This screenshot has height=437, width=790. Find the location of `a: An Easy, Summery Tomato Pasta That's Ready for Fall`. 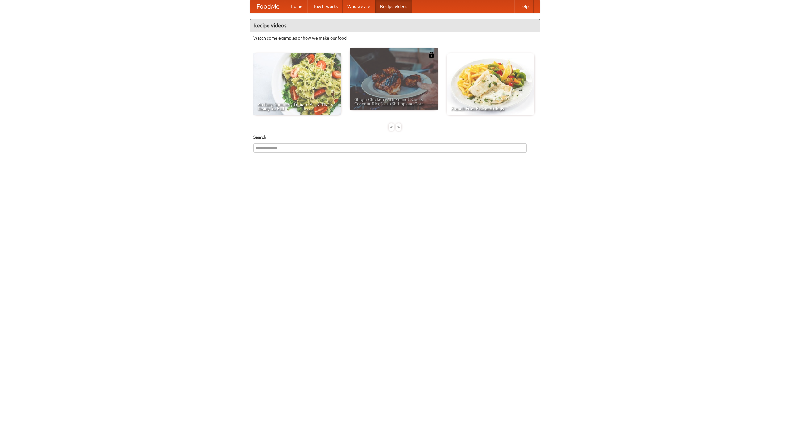

a: An Easy, Summery Tomato Pasta That's Ready for Fall is located at coordinates (297, 84).